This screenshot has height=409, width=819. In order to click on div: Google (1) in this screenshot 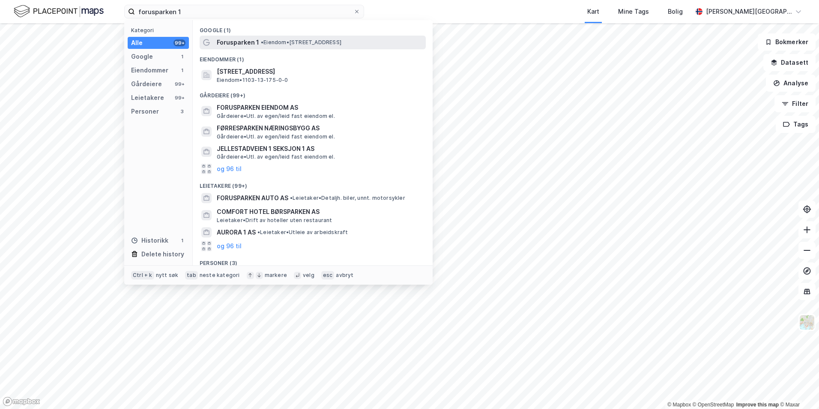, I will do `click(313, 28)`.